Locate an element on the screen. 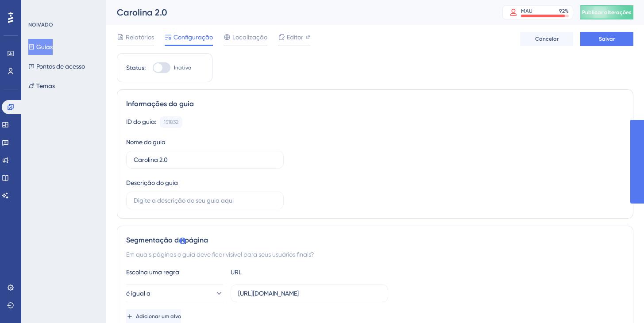  font: 151832 is located at coordinates (171, 122).